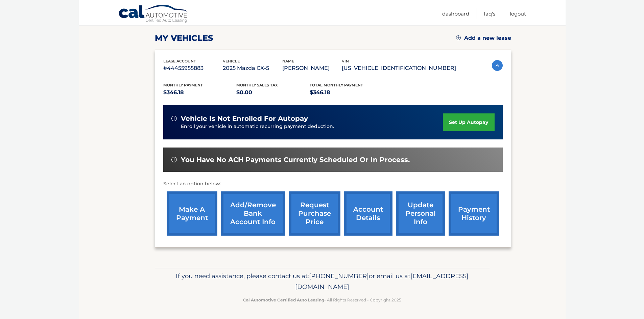 The height and width of the screenshot is (319, 644). I want to click on a: Logout, so click(518, 14).